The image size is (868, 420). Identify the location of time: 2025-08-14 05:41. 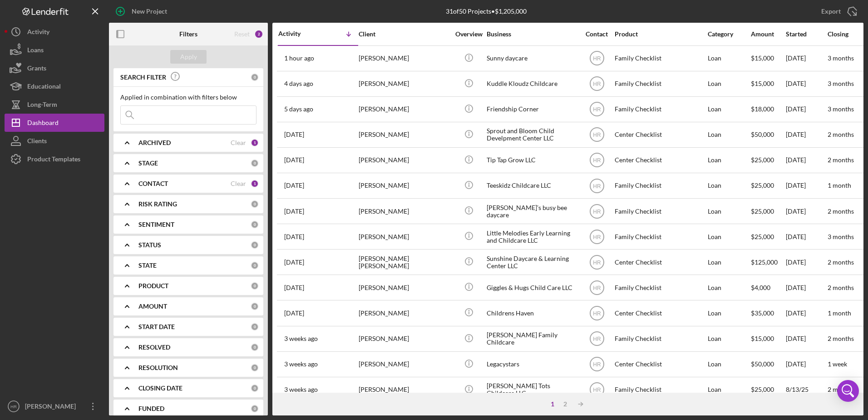
(301, 364).